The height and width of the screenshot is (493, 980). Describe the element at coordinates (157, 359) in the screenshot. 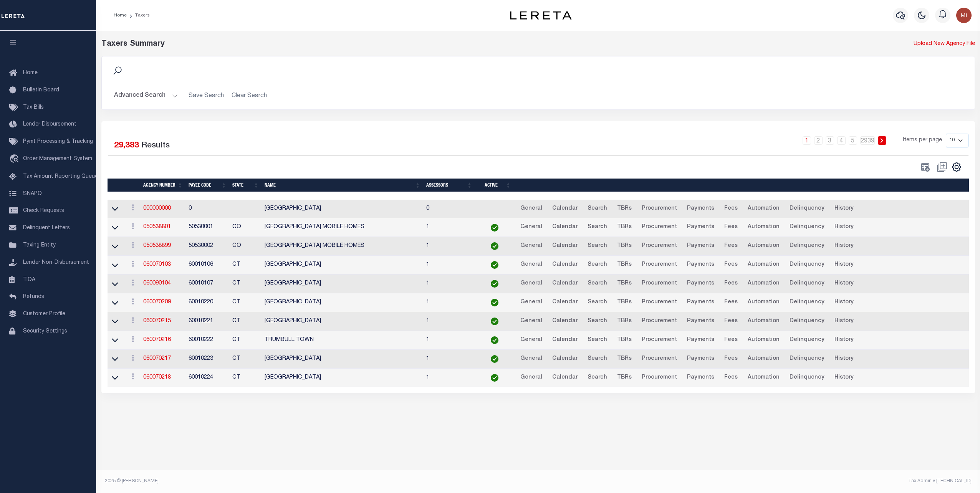

I see `a: 060070217` at that location.